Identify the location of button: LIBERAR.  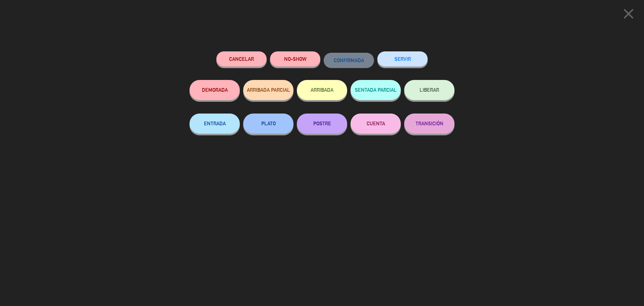
(429, 90).